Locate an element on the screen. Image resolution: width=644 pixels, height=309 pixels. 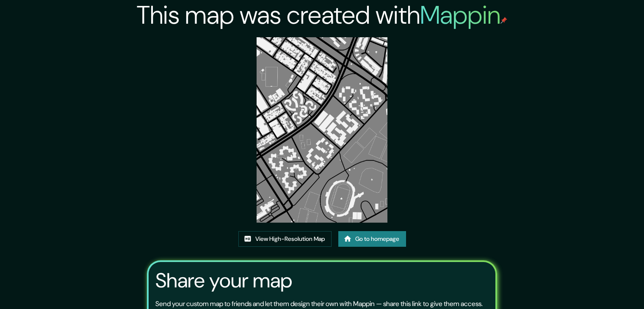
img: mappin-pin is located at coordinates (504, 20).